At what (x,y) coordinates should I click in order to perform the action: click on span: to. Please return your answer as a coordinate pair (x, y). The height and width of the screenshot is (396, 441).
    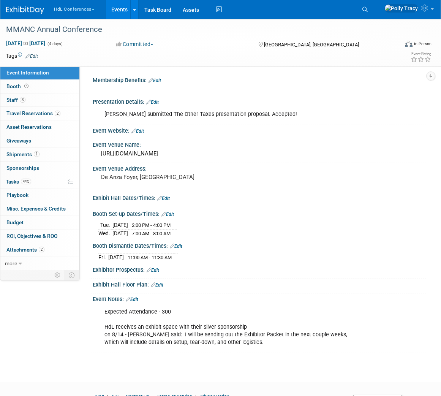
    Looking at the image, I should click on (25, 43).